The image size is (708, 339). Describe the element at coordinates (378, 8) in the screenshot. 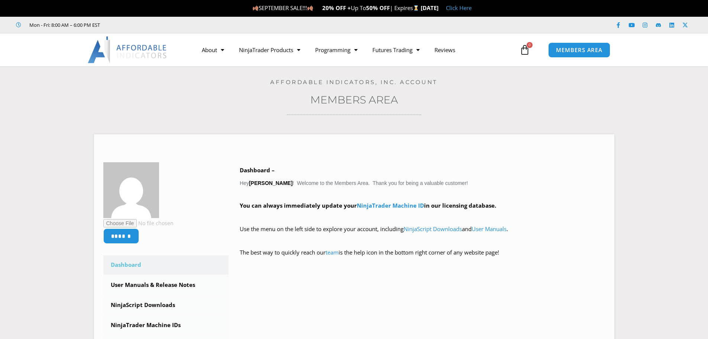

I see `strong: 50% OFF` at that location.